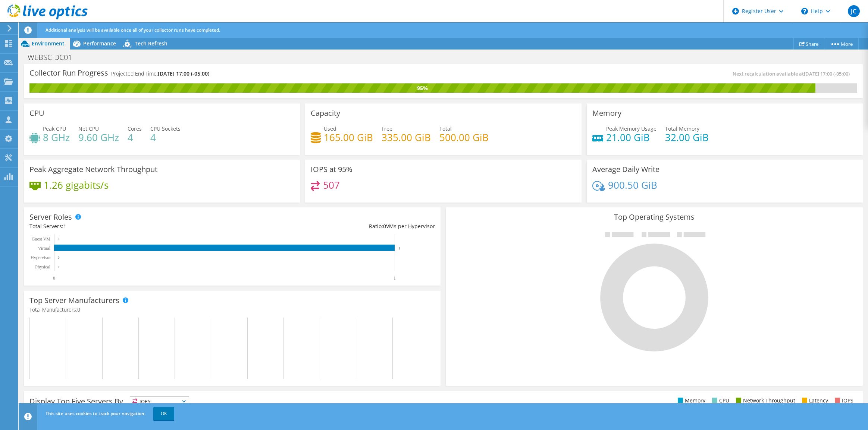 Image resolution: width=868 pixels, height=430 pixels. I want to click on h4: 32.00 GiB, so click(686, 137).